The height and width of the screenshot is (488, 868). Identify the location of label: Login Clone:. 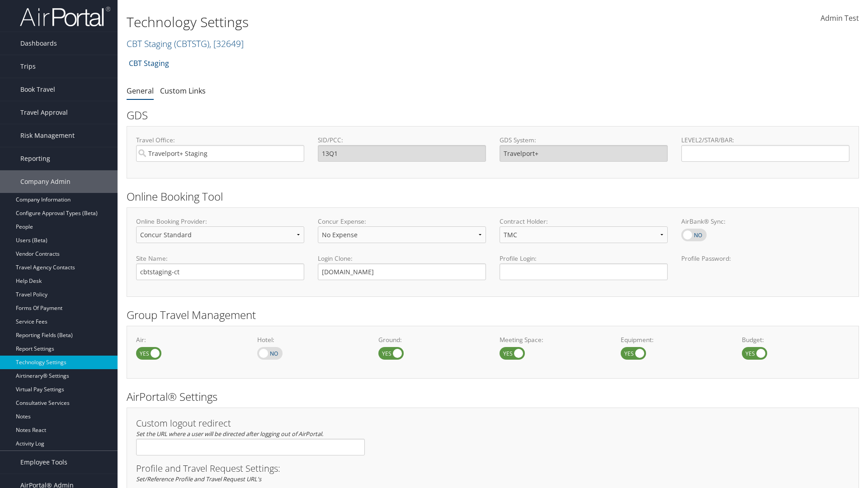
(402, 259).